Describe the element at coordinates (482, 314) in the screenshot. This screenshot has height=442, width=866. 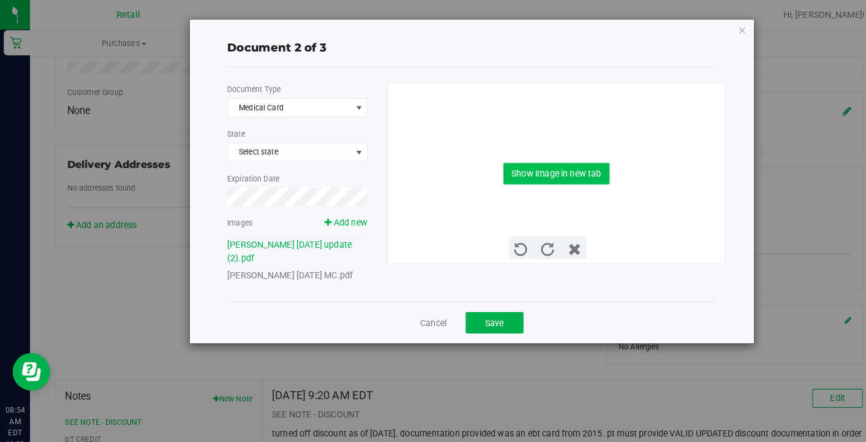
I see `span: Save` at that location.